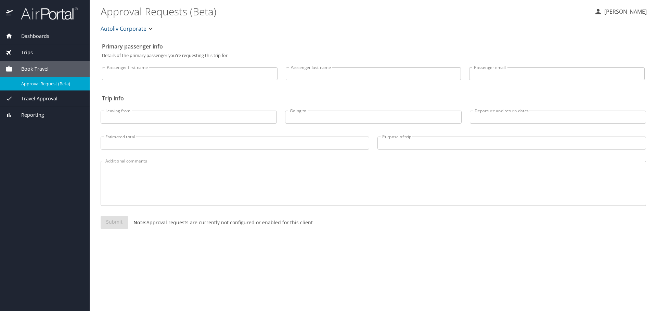 The width and height of the screenshot is (657, 311). Describe the element at coordinates (220, 223) in the screenshot. I see `p: Approval requests are currently not configured or enabled for this client` at that location.